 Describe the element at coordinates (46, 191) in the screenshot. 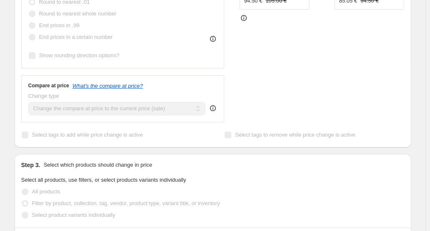

I see `span: All products` at that location.